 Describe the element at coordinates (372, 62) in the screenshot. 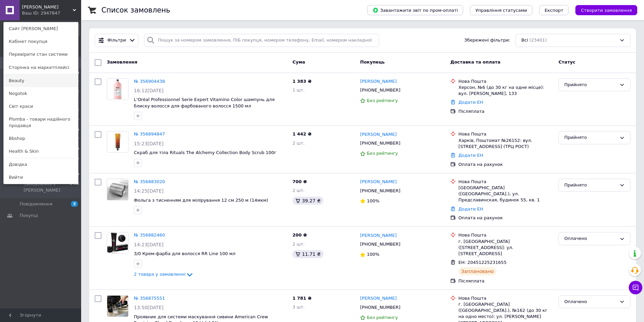

I see `span: Покупець` at that location.